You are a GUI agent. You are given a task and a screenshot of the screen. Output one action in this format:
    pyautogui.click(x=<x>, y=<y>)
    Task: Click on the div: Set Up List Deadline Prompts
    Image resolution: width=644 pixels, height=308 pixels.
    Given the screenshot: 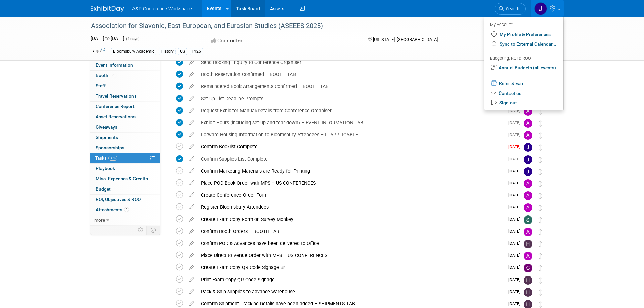 What is the action you would take?
    pyautogui.click(x=351, y=99)
    